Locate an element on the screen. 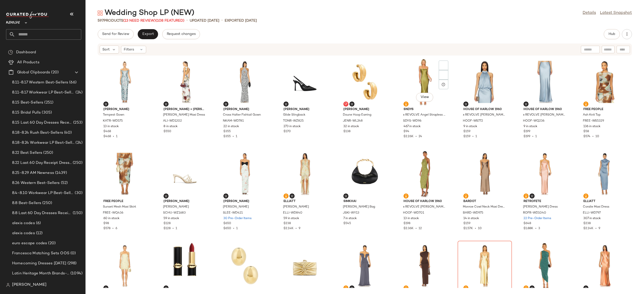 This screenshot has width=644, height=294. span: Export is located at coordinates (148, 34).